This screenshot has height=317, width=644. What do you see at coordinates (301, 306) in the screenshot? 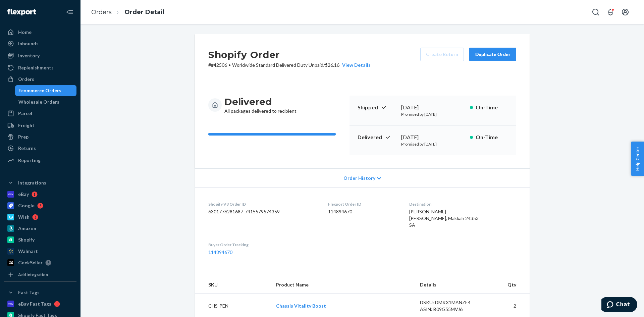
I see `a: Chassis Vitality Boost` at bounding box center [301, 306].